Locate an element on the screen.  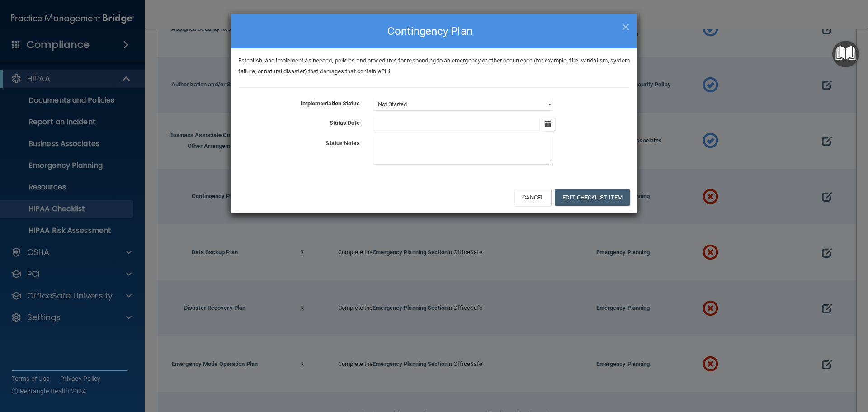
h4: Contingency Plan is located at coordinates (434, 31).